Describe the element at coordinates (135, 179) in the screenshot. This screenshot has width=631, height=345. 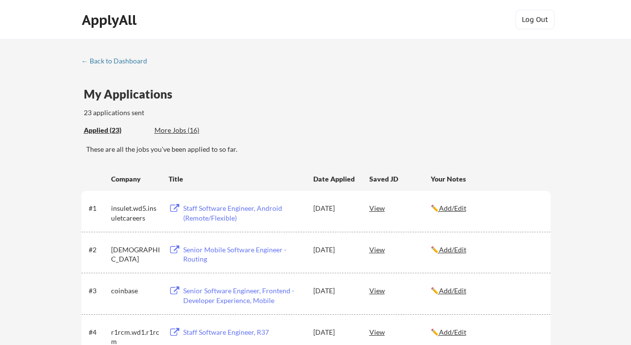
I see `div: Company` at that location.